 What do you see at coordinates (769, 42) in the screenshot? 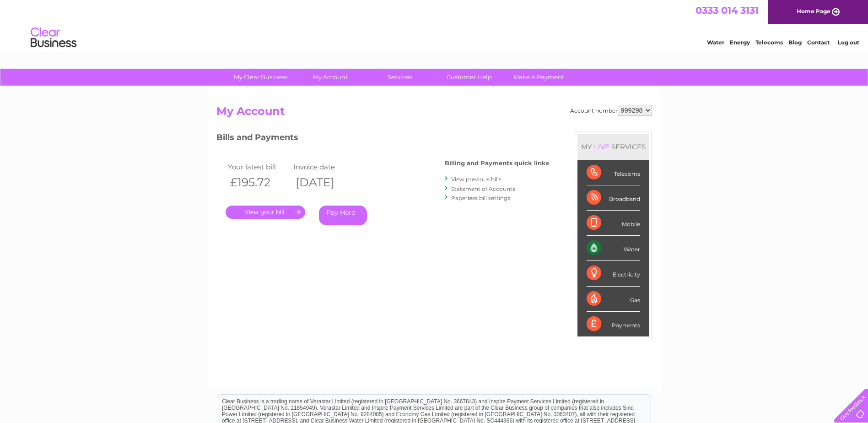
I see `a: Telecoms` at bounding box center [769, 42].